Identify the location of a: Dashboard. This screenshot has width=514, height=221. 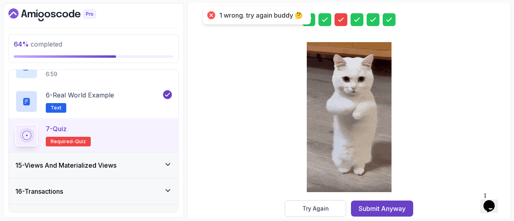
(61, 15).